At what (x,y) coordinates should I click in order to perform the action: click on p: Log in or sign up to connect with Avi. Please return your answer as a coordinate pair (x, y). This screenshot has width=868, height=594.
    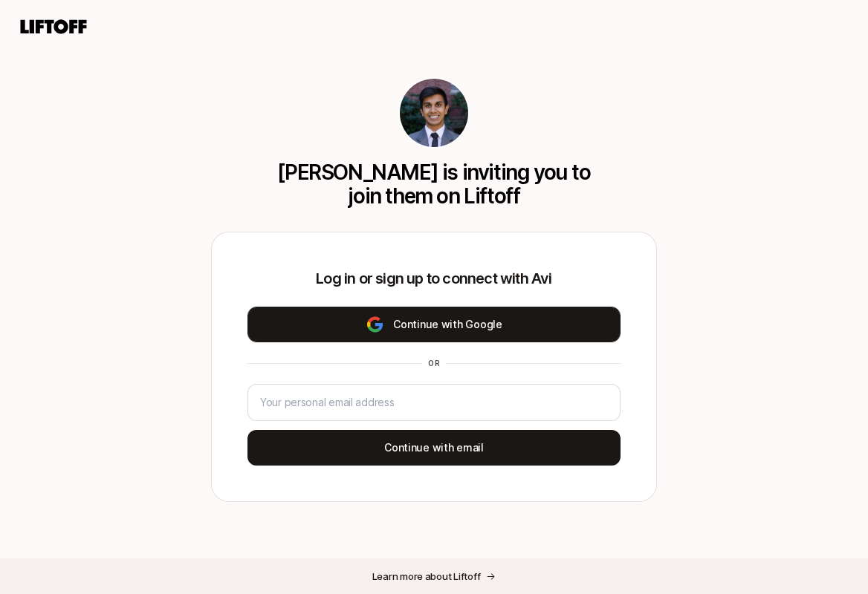
    Looking at the image, I should click on (434, 279).